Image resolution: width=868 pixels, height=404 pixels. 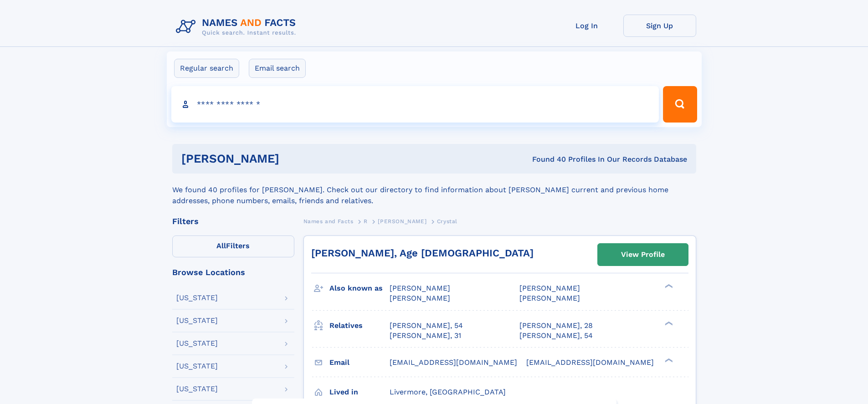 What do you see at coordinates (366, 222) in the screenshot?
I see `span: R` at bounding box center [366, 222].